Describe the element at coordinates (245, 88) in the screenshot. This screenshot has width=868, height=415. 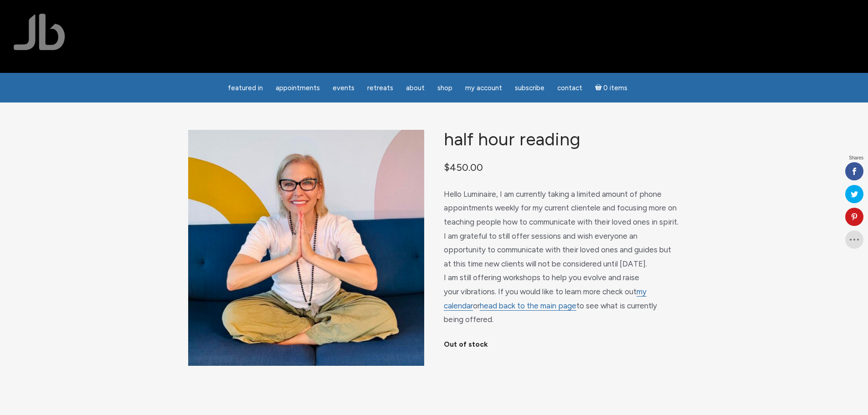
I see `a: featured in` at that location.